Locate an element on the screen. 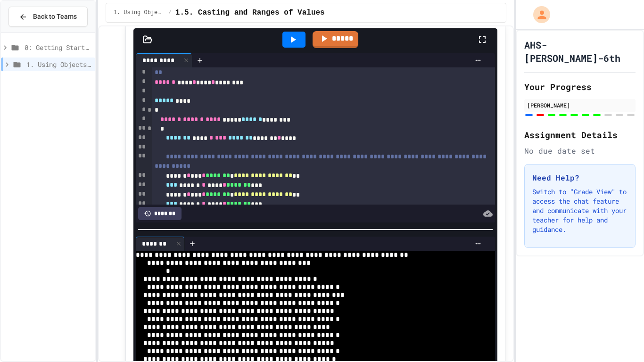 This screenshot has height=362, width=644. span: Back to Teams is located at coordinates (55, 17).